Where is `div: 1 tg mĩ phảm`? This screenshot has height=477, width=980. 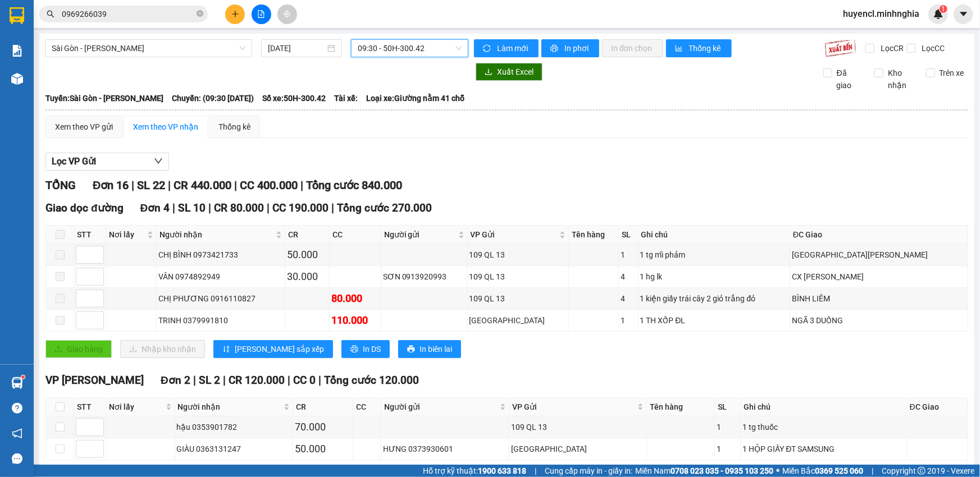
div: 1 tg mĩ phảm is located at coordinates (714, 255).